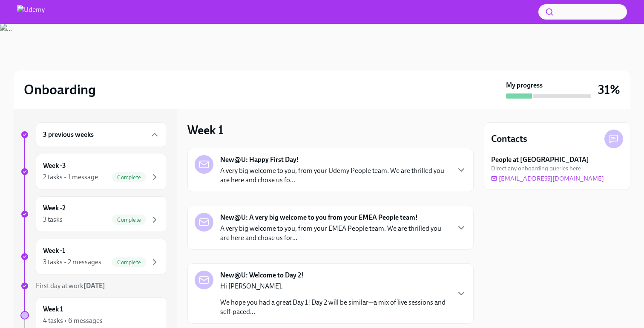 This screenshot has width=644, height=328. Describe the element at coordinates (53, 310) in the screenshot. I see `h6: Week 1` at that location.